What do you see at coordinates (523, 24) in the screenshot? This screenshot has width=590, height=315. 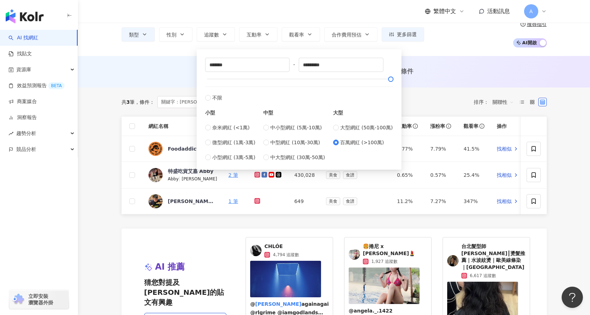 I see `span: question-circle` at bounding box center [523, 24].